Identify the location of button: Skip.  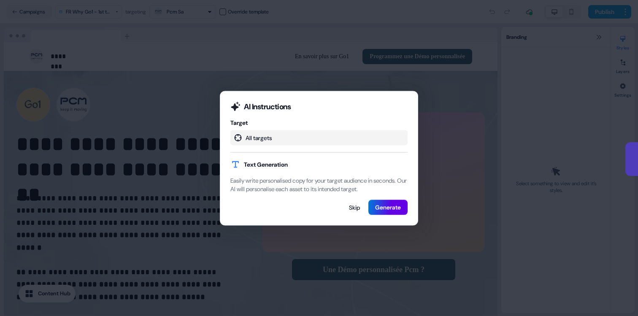
(355, 207).